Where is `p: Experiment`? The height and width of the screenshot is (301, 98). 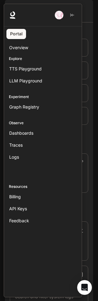 p: Experiment is located at coordinates (43, 97).